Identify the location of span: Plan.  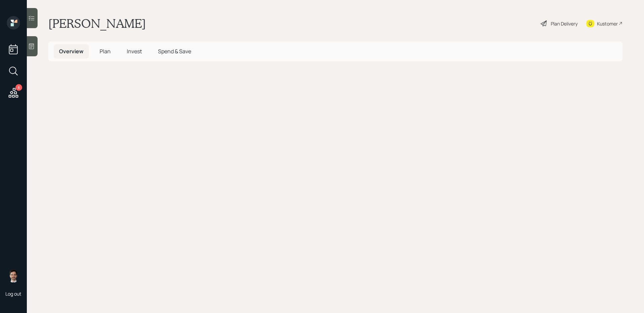
(105, 51).